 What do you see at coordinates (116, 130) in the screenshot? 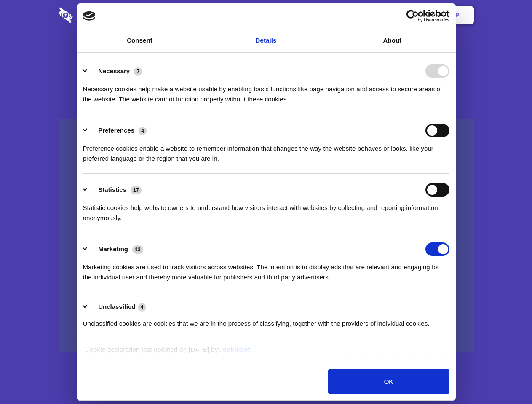
I see `label: Preferences` at bounding box center [116, 130].